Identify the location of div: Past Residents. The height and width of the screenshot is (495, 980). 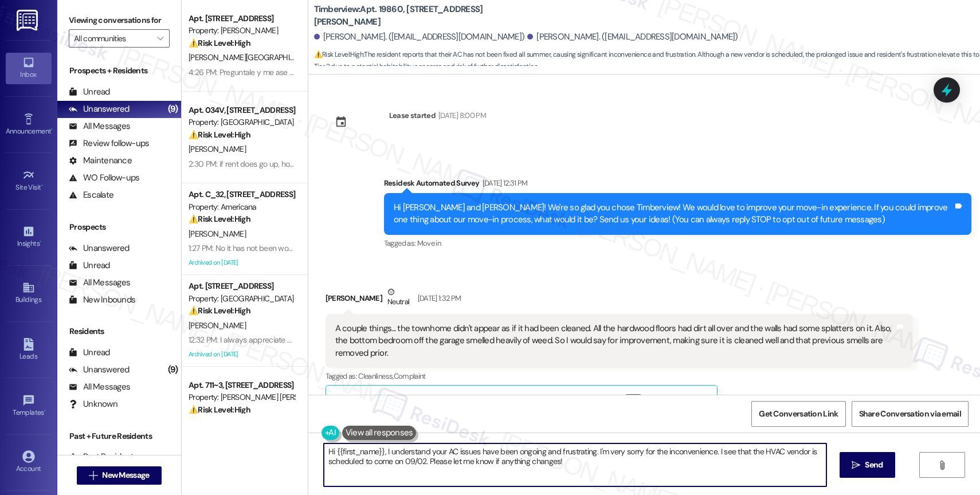
(103, 457).